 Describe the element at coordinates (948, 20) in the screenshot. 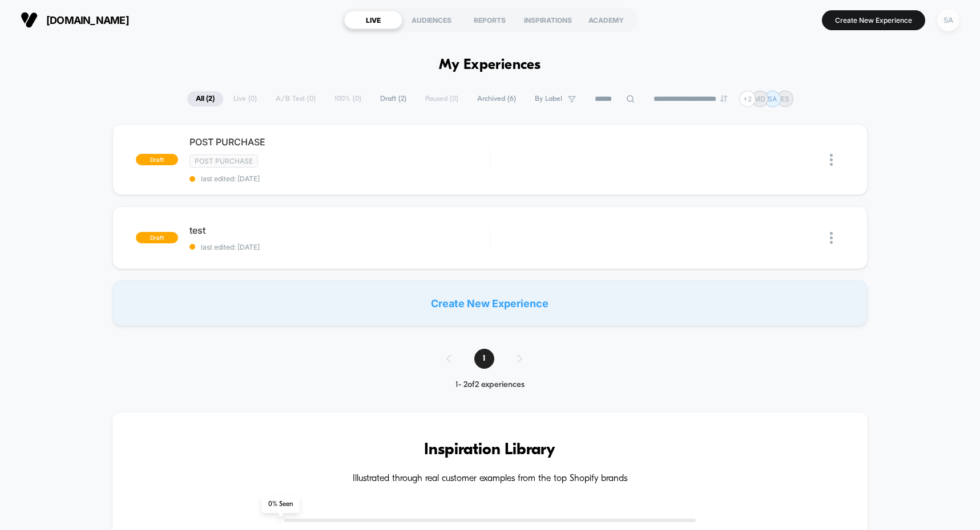

I see `div: SA` at that location.